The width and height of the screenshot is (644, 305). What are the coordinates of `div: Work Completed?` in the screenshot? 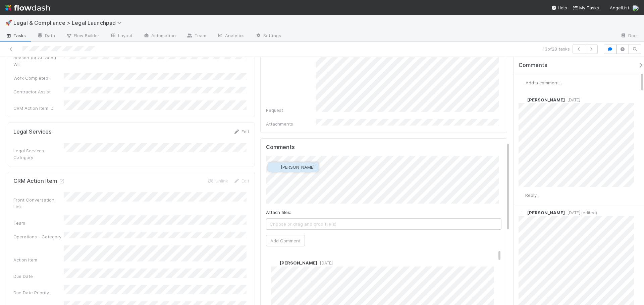 It's located at (39, 78).